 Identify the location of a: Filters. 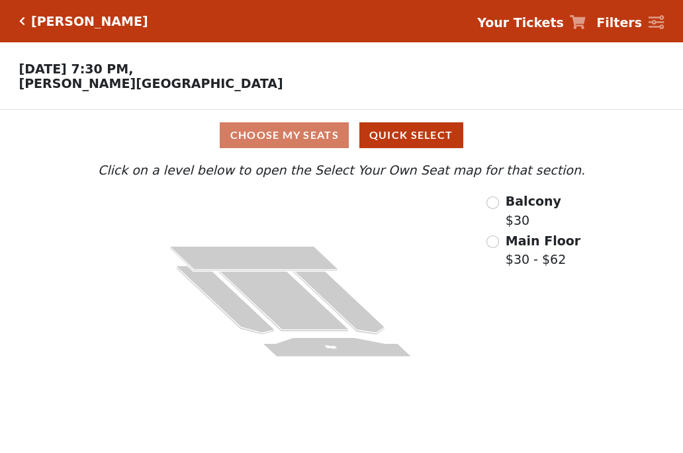
(630, 22).